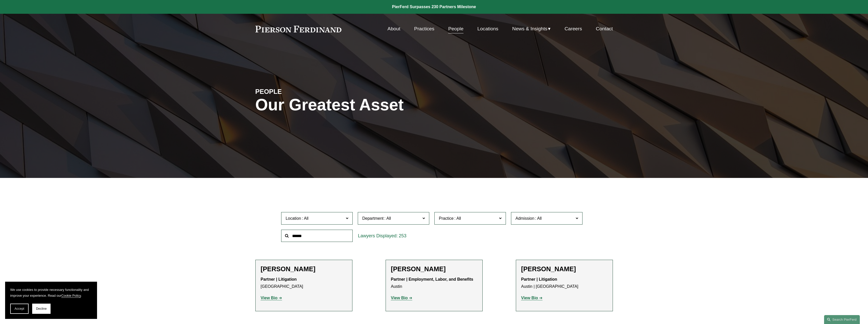  I want to click on button: Decline, so click(41, 309).